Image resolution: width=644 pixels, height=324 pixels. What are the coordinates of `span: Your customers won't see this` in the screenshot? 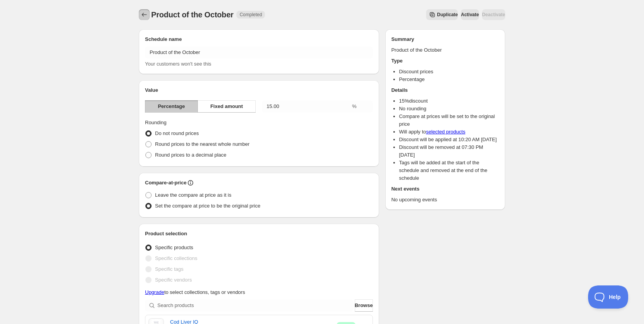 It's located at (178, 63).